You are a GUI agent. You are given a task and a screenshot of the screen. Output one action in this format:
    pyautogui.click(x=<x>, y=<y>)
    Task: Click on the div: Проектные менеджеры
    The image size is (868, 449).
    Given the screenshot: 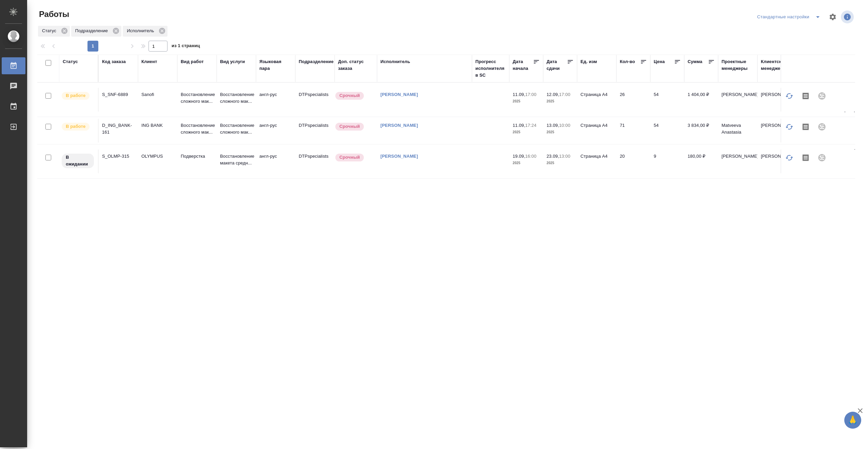 What is the action you would take?
    pyautogui.click(x=738, y=65)
    